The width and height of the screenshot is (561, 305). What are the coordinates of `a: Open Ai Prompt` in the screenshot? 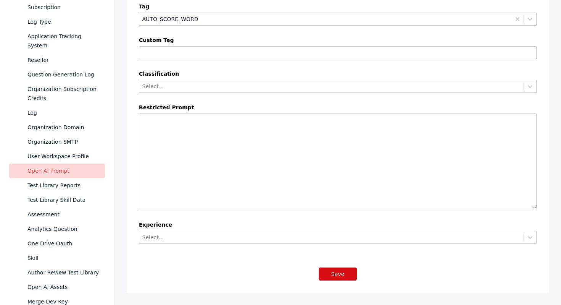 It's located at (57, 171).